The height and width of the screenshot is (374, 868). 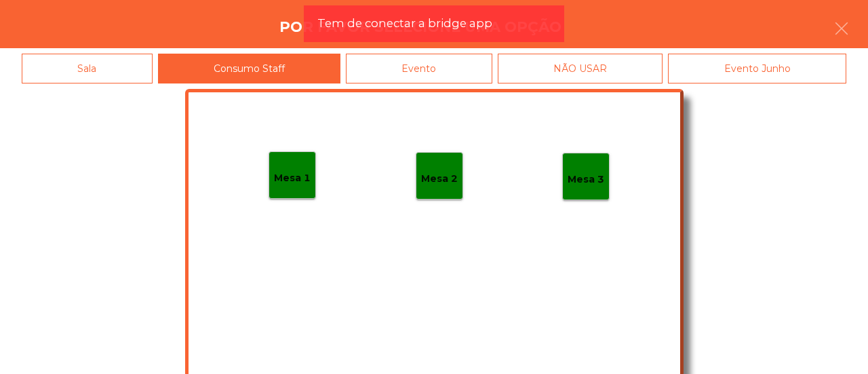 What do you see at coordinates (586, 179) in the screenshot?
I see `p: Mesa 3` at bounding box center [586, 179].